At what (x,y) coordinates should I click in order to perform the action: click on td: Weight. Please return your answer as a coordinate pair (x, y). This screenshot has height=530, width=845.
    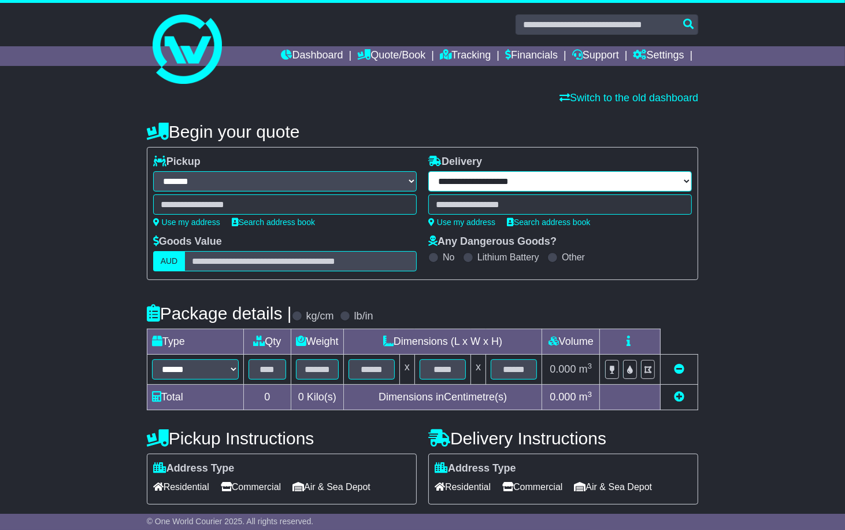
    Looking at the image, I should click on (317, 342).